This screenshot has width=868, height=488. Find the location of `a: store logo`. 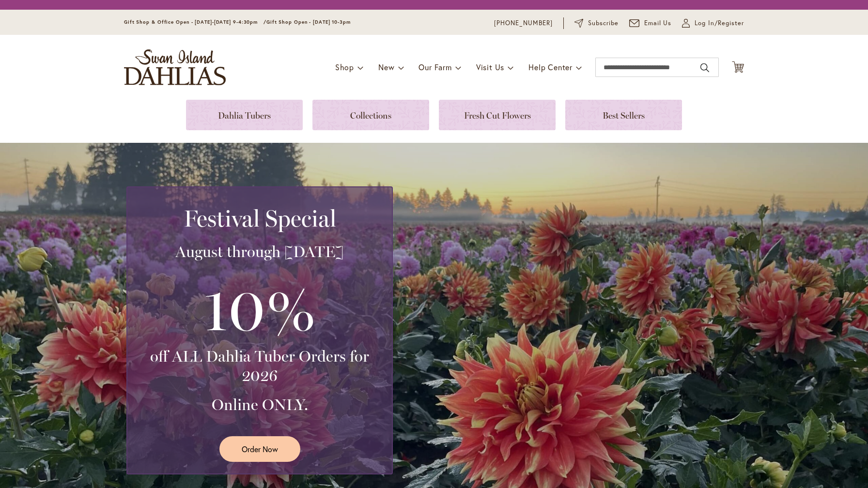

a: store logo is located at coordinates (175, 67).